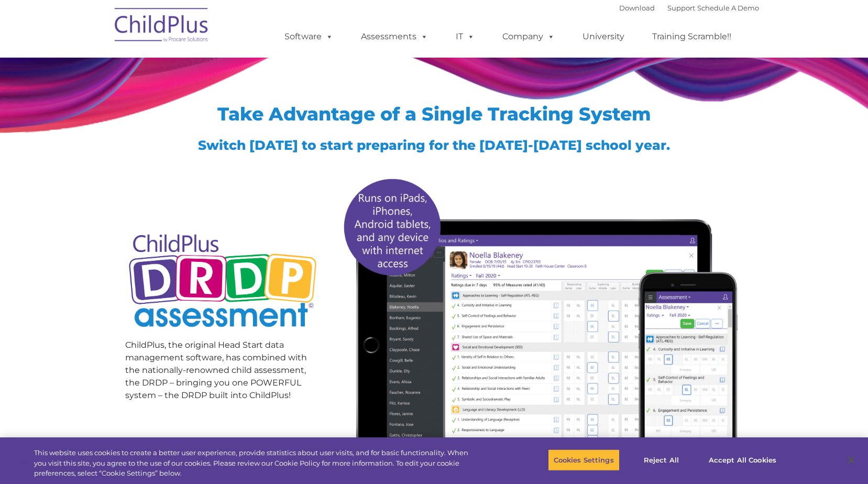 The image size is (868, 484). Describe the element at coordinates (742, 460) in the screenshot. I see `button: Accept All Cookies` at that location.